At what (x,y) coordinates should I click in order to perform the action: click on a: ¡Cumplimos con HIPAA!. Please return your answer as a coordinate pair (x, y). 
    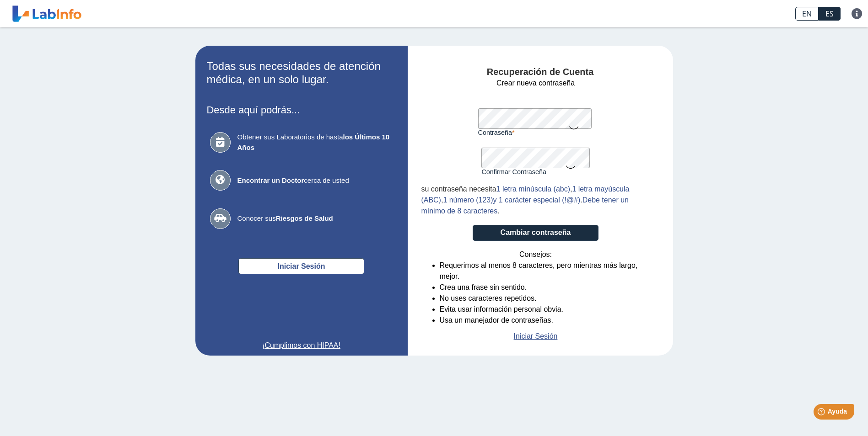
    Looking at the image, I should click on (301, 346).